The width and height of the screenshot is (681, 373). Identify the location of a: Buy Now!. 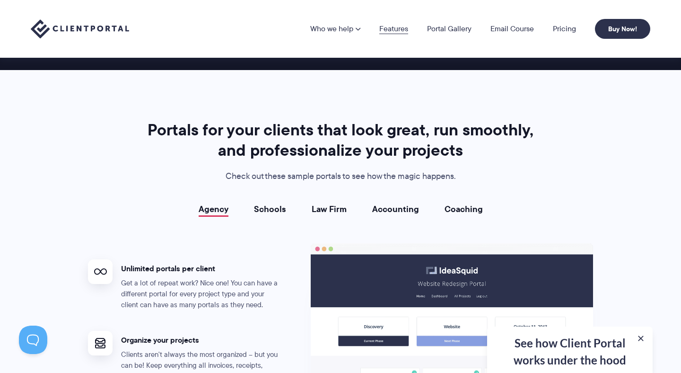
(623, 29).